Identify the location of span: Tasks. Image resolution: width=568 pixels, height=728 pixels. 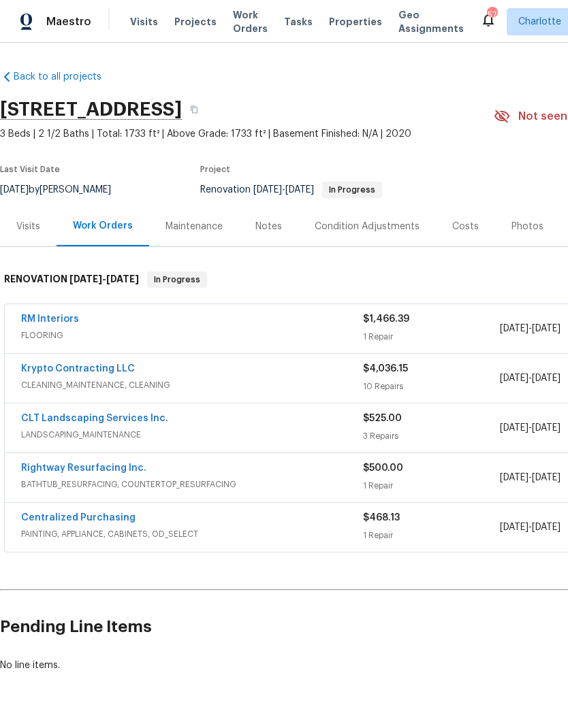
(298, 21).